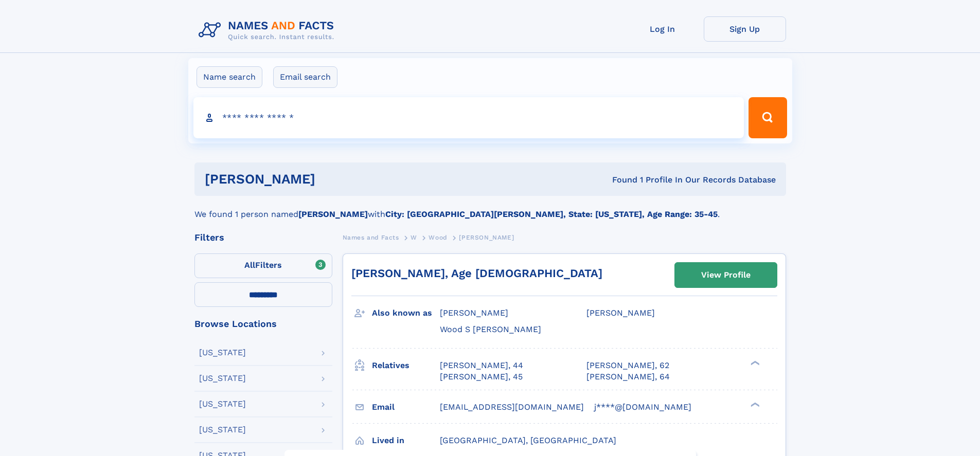 This screenshot has height=456, width=980. I want to click on span: W, so click(413, 237).